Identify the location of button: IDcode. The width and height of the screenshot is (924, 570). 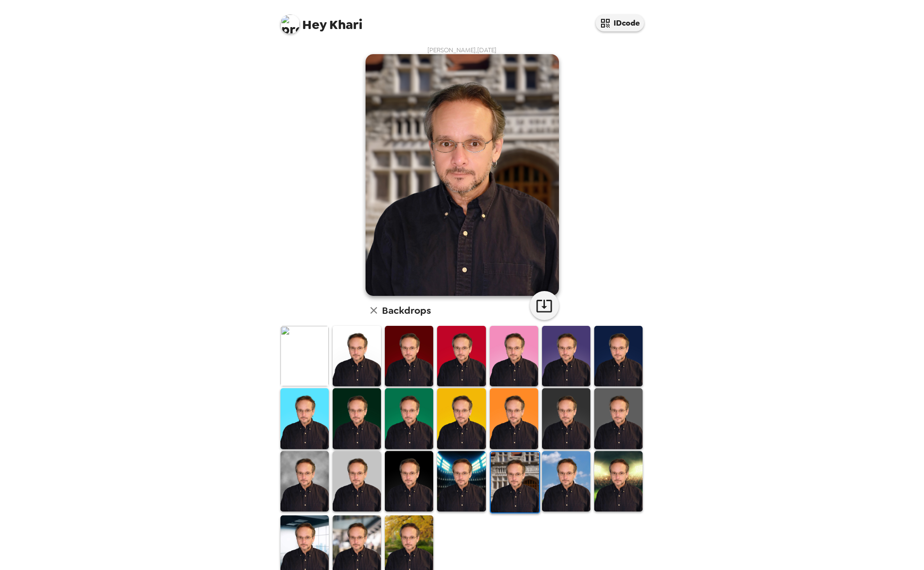
(620, 22).